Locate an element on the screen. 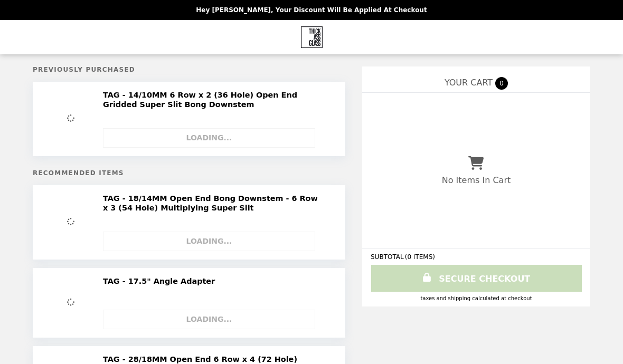 The width and height of the screenshot is (623, 364). h5: Recommended Items is located at coordinates (189, 174).